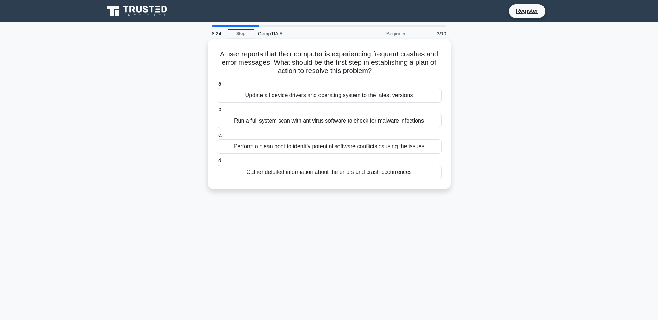 This screenshot has width=658, height=320. What do you see at coordinates (430, 34) in the screenshot?
I see `div: 3/10` at bounding box center [430, 34].